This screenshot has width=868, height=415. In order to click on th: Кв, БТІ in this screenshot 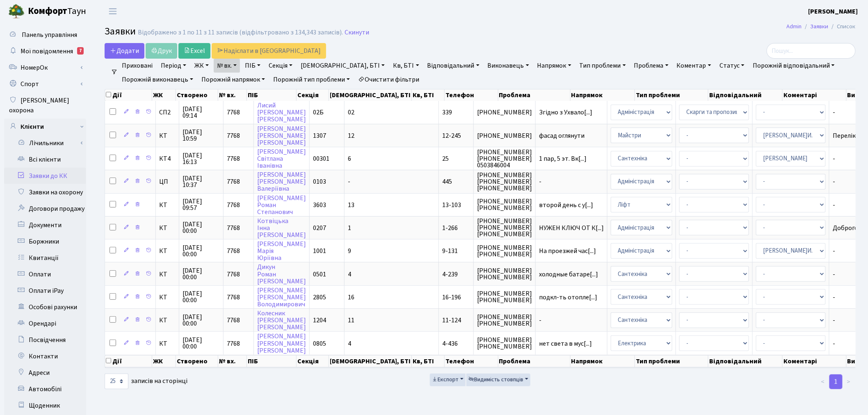, I will do `click(429, 361)`.